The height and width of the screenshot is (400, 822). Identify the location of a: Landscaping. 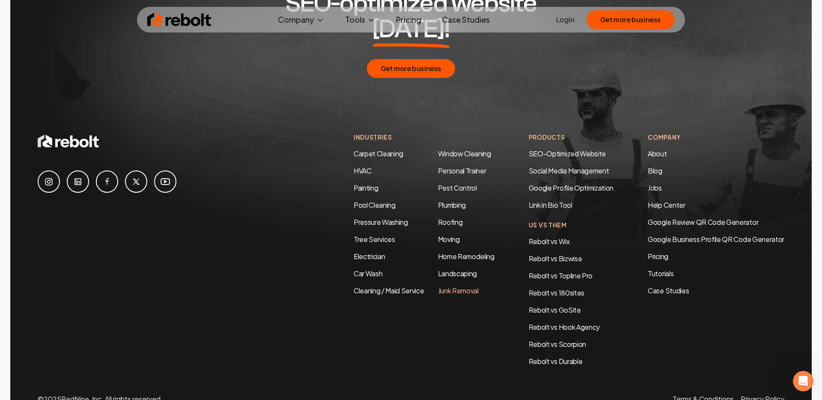
(457, 273).